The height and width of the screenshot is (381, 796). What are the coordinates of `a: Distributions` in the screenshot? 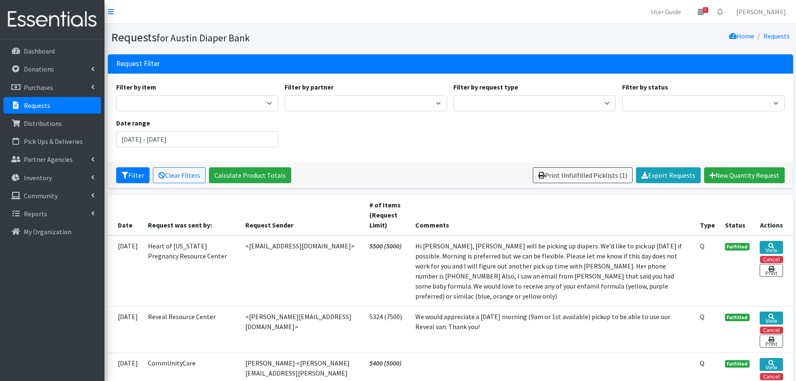 It's located at (52, 123).